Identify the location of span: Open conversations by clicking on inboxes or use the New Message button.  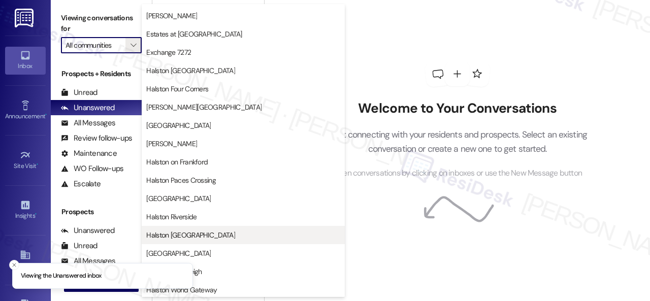
(457, 173).